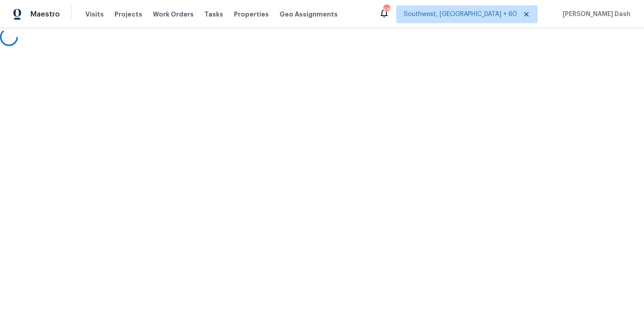 The width and height of the screenshot is (644, 313). Describe the element at coordinates (94, 14) in the screenshot. I see `span: Visits` at that location.